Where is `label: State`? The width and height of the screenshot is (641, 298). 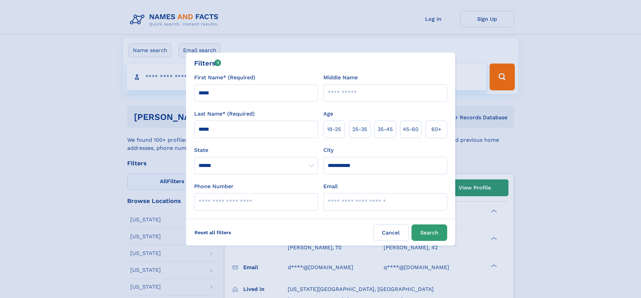 label: State is located at coordinates (256, 150).